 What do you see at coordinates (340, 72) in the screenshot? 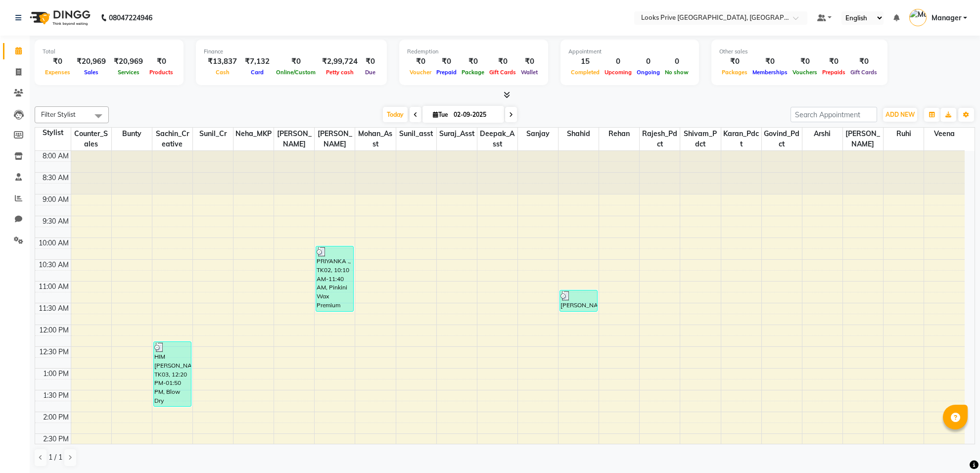
I see `span: Petty cash` at bounding box center [340, 72].